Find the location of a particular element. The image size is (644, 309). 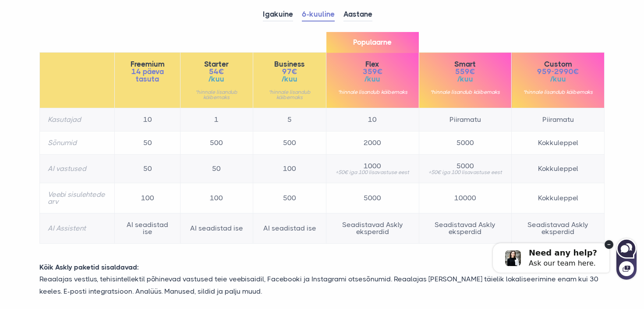

td: 10000 is located at coordinates (465, 198).